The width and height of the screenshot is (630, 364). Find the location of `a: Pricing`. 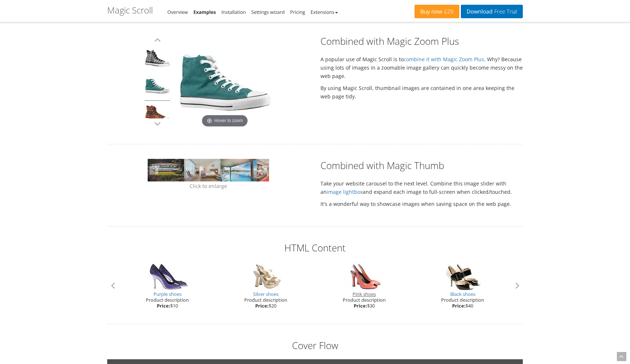

a: Pricing is located at coordinates (298, 12).